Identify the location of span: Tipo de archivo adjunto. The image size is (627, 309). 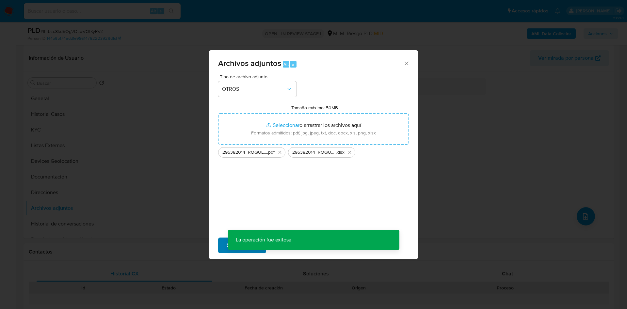
(259, 77).